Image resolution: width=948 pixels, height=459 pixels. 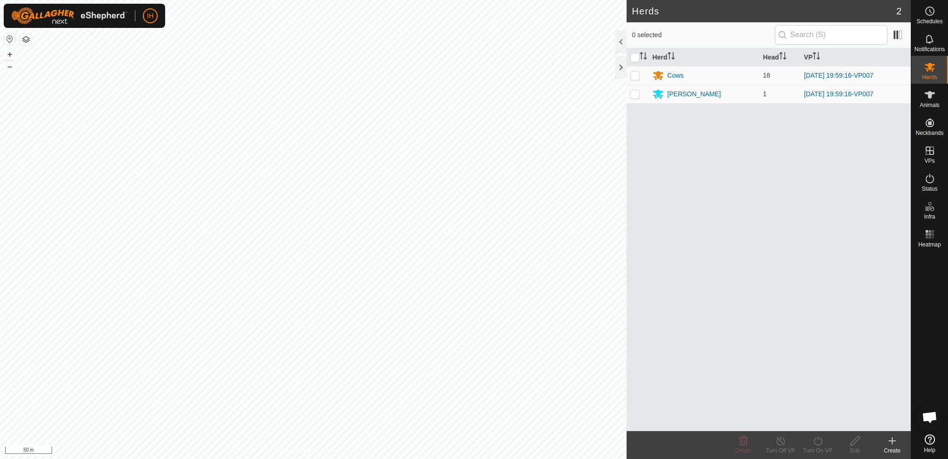 I want to click on span: Infra, so click(x=929, y=217).